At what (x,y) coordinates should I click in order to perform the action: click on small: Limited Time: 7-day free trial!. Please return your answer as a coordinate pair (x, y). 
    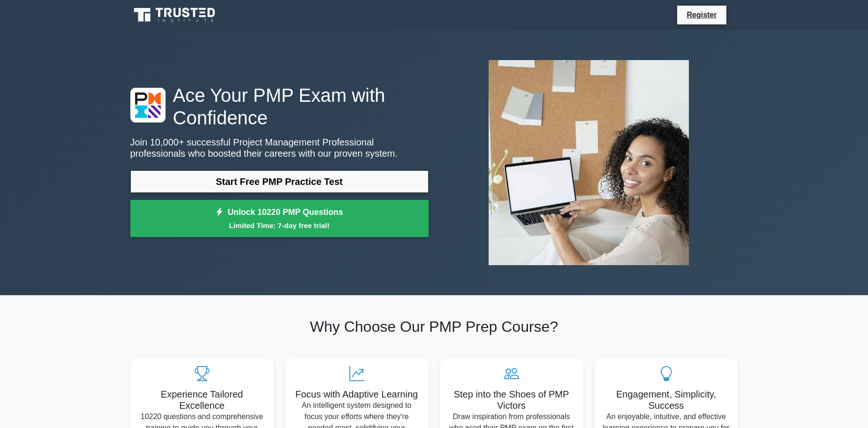
    Looking at the image, I should click on (279, 225).